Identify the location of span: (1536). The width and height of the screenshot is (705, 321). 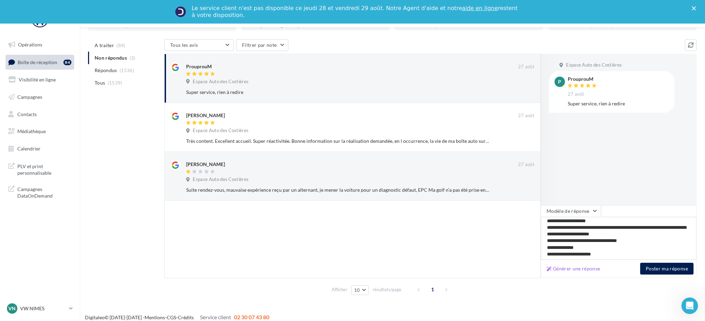
(127, 70).